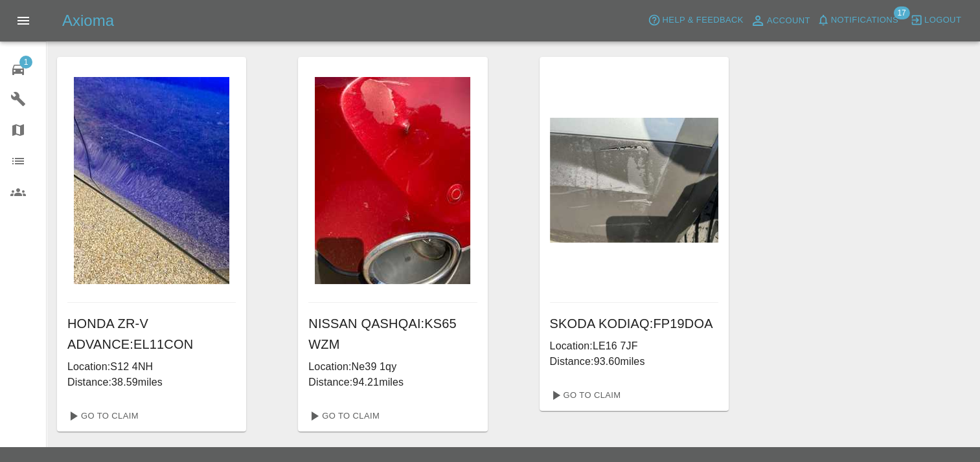 This screenshot has width=980, height=462. What do you see at coordinates (695, 20) in the screenshot?
I see `button: Help & Feedback` at bounding box center [695, 20].